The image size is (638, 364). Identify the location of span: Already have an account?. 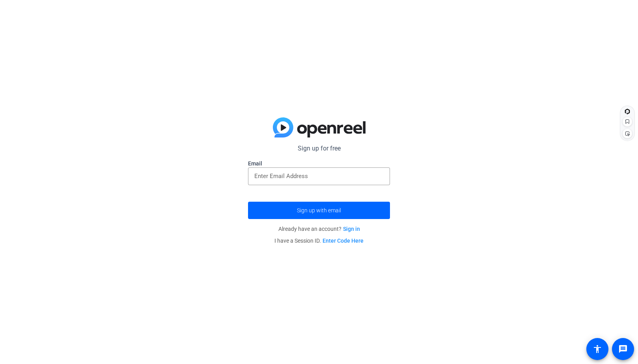
(319, 229).